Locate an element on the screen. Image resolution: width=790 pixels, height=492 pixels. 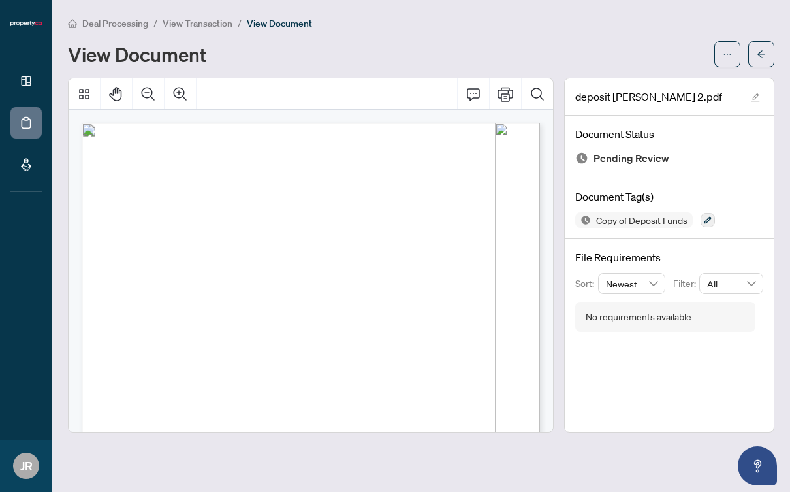
span: Copy of Deposit Funds is located at coordinates (642, 220).